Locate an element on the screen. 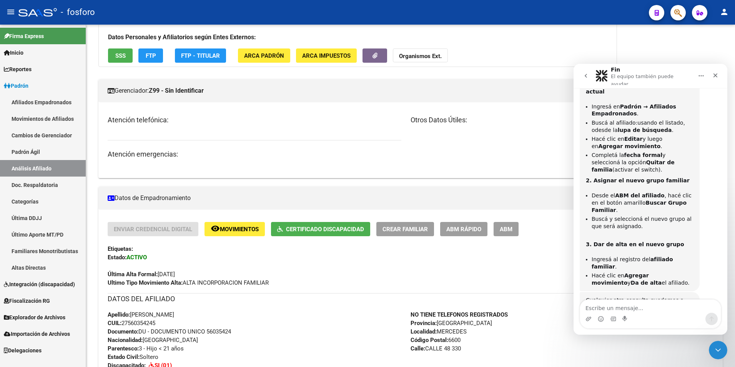  span: SSS is located at coordinates (120, 56).